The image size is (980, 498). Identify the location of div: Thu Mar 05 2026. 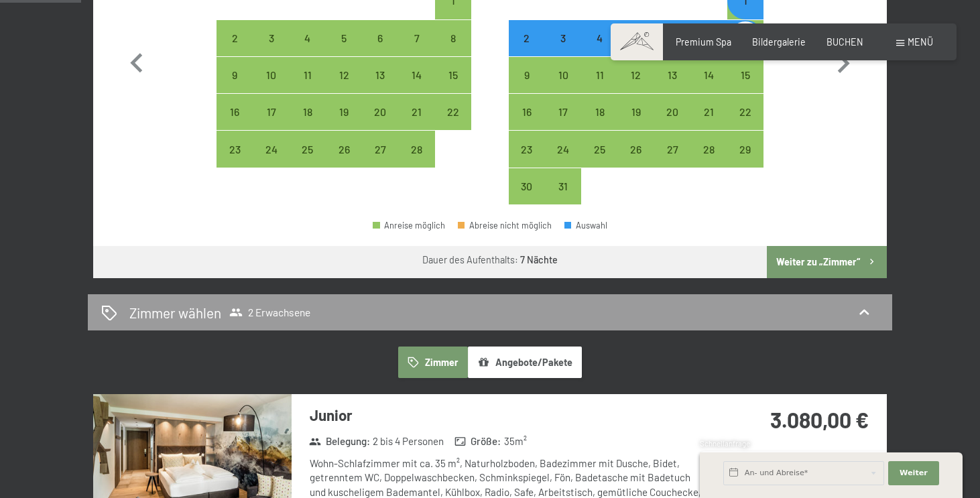
(637, 39).